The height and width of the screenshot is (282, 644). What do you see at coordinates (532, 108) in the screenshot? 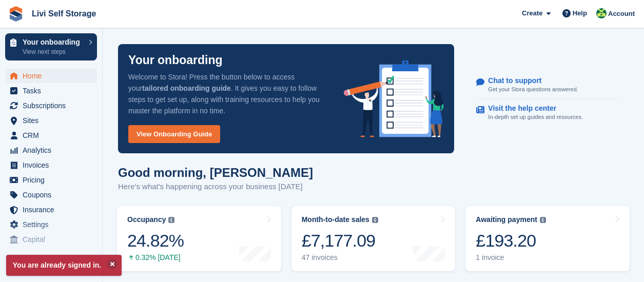
I see `p: Visit the help center` at bounding box center [532, 108].